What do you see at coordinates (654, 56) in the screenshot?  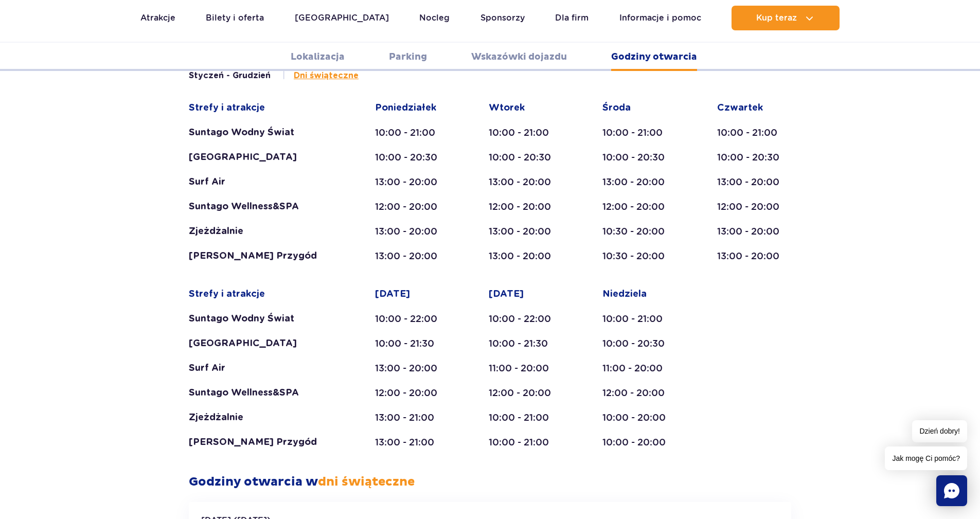 I see `a: Godziny otwarcia` at bounding box center [654, 56].